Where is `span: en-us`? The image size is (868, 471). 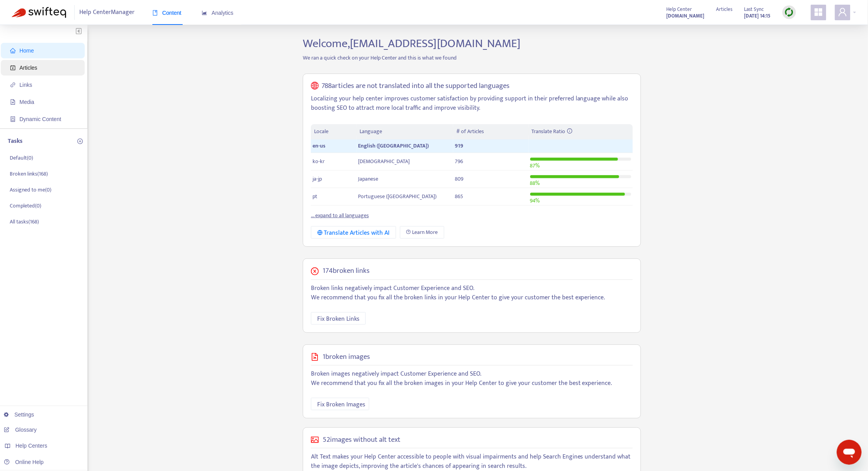 span: en-us is located at coordinates (319, 145).